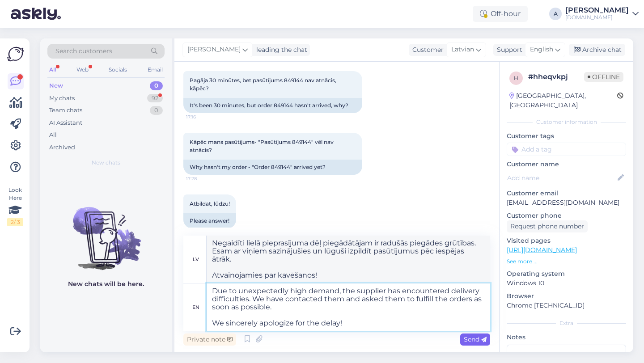 Image resolution: width=644 pixels, height=363 pixels. I want to click on div: Request phone number, so click(547, 226).